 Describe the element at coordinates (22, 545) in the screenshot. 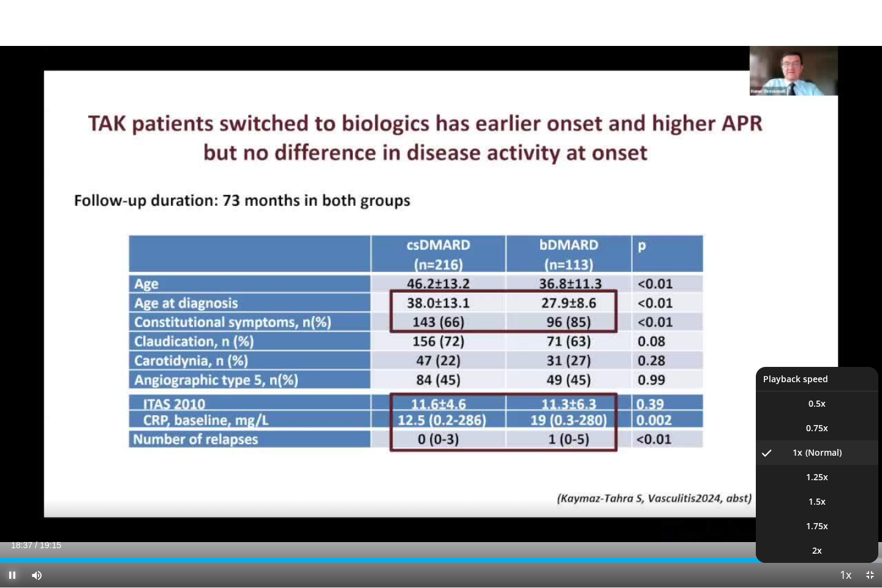

I see `span: 18:37` at that location.